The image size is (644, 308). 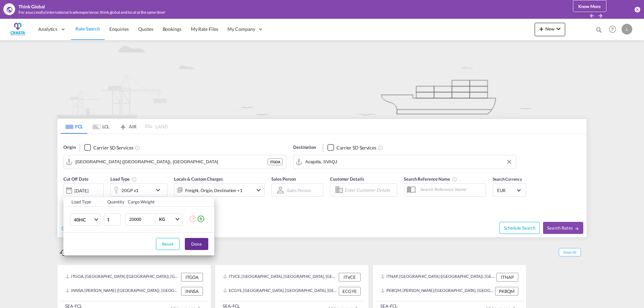 What do you see at coordinates (85, 219) in the screenshot?
I see `md-select: Choose: 40HC` at bounding box center [85, 219].